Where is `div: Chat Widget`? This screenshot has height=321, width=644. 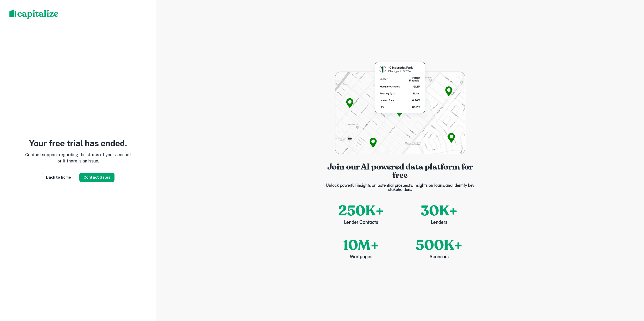 div: Chat Widget is located at coordinates (631, 291).